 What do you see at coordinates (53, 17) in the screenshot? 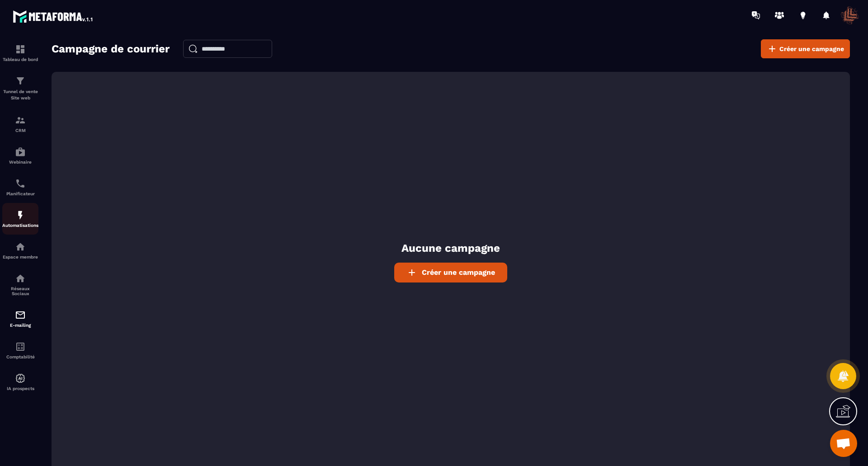
I see `img: logo` at bounding box center [53, 17].